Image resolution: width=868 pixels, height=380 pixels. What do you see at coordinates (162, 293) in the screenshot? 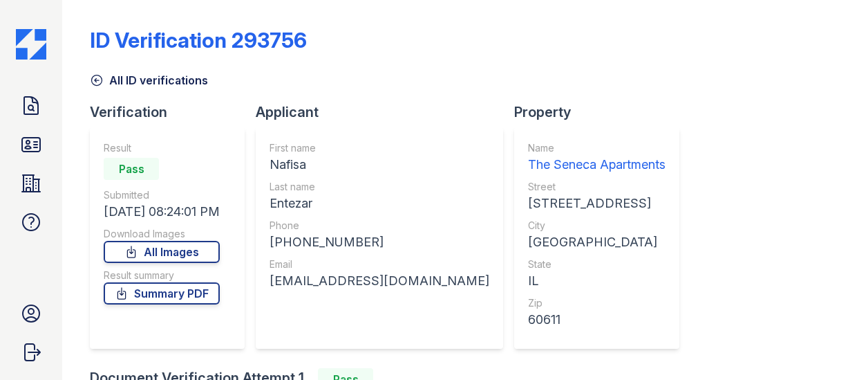
I see `a: Summary PDF` at bounding box center [162, 293].